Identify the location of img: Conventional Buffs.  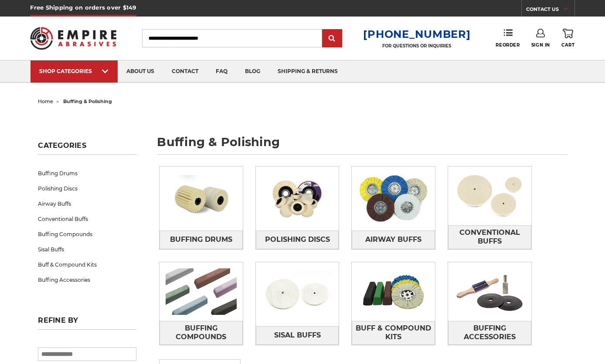
(489, 196).